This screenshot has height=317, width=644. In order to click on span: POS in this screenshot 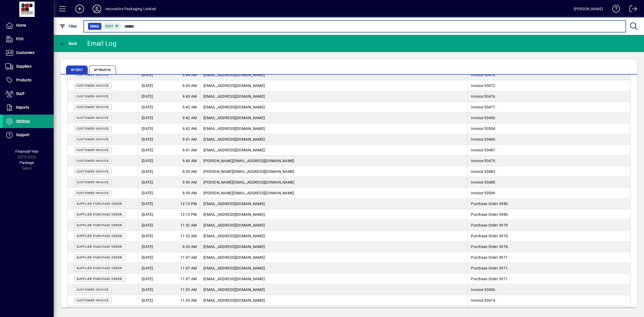, I will do `click(20, 39)`.